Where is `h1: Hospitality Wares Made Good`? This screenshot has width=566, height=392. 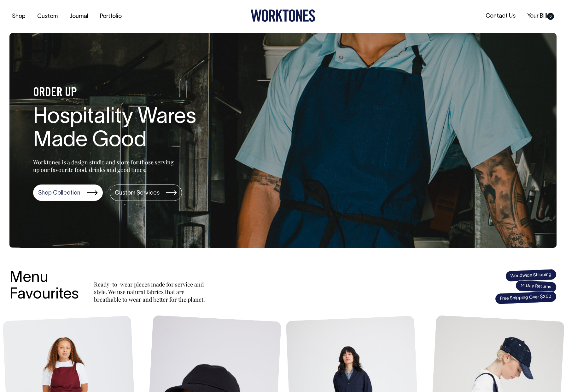 h1: Hospitality Wares Made Good is located at coordinates (134, 129).